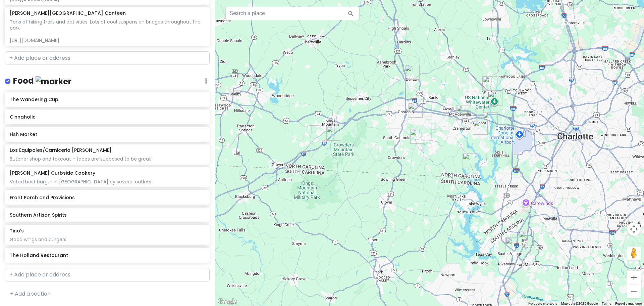 Image resolution: width=644 pixels, height=306 pixels. Describe the element at coordinates (629, 303) in the screenshot. I see `a: Report a map error` at that location.